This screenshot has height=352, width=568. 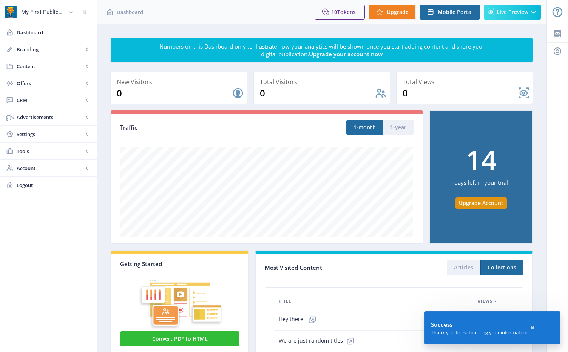 What do you see at coordinates (50, 168) in the screenshot?
I see `span: Account` at bounding box center [50, 168].